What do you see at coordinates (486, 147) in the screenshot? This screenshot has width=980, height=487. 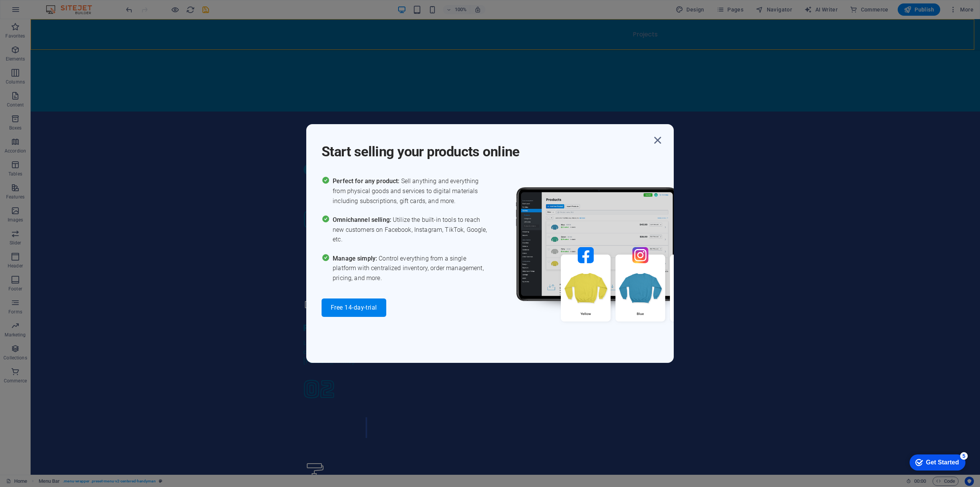 I see `h1: Start selling your products online` at bounding box center [486, 147].